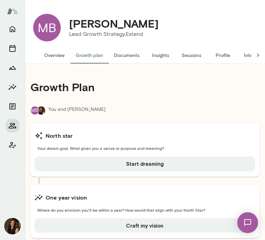  Describe the element at coordinates (145, 148) in the screenshot. I see `span: Your dream goal. What gives you a sense or purpose and meaning?` at that location.